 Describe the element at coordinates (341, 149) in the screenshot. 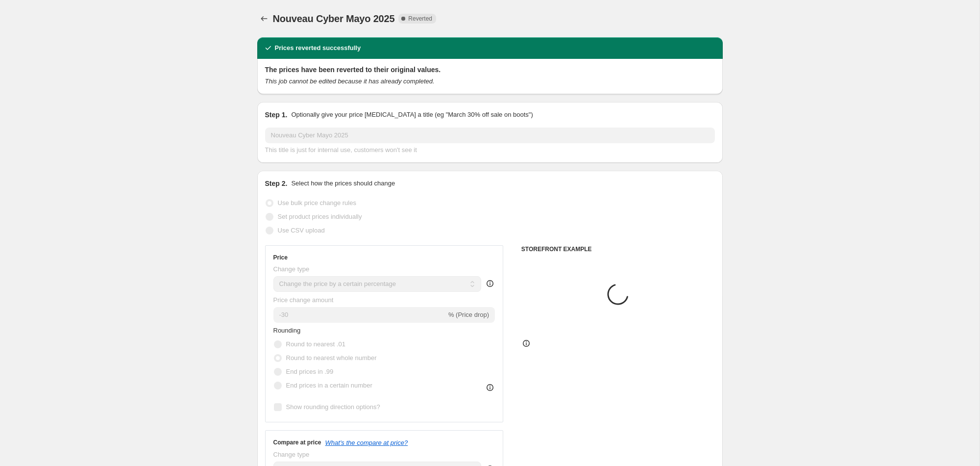

I see `span: This title is just for internal use, customers won't see it` at that location.